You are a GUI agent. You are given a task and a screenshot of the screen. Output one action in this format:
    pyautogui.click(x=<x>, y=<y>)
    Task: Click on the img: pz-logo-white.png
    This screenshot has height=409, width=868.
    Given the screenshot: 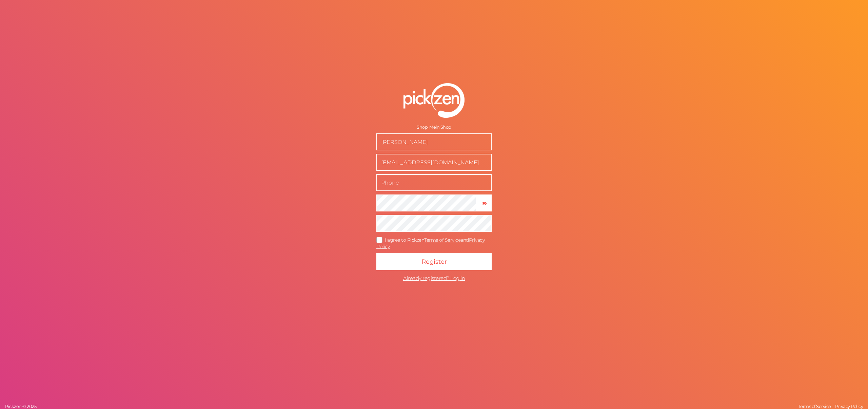 What is the action you would take?
    pyautogui.click(x=434, y=101)
    